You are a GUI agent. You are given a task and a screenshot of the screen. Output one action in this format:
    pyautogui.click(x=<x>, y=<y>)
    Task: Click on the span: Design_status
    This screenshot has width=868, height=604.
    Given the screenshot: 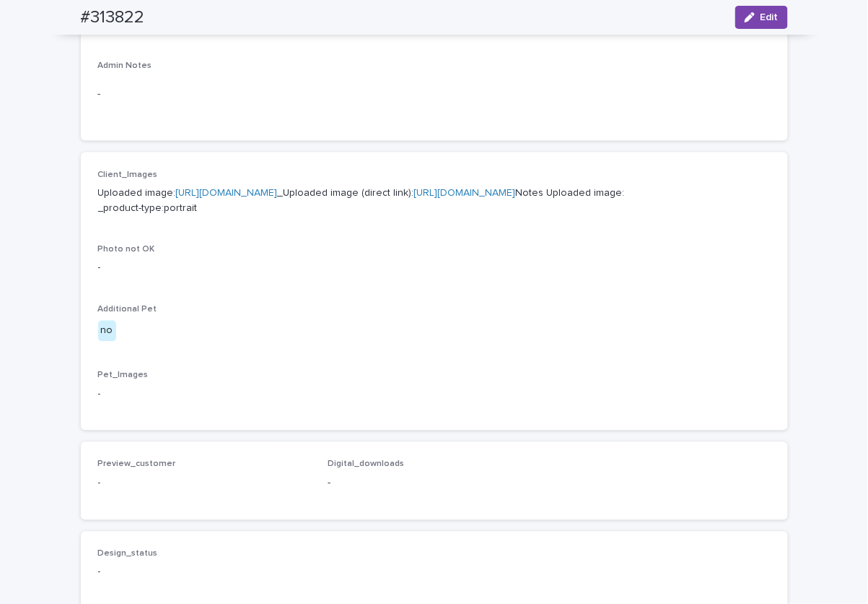 What is the action you would take?
    pyautogui.click(x=127, y=554)
    